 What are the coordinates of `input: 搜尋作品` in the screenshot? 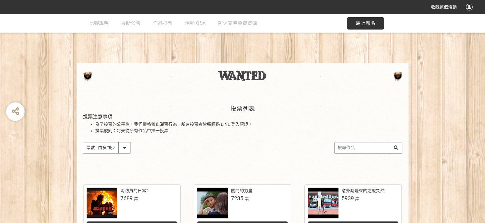 It's located at (368, 147).